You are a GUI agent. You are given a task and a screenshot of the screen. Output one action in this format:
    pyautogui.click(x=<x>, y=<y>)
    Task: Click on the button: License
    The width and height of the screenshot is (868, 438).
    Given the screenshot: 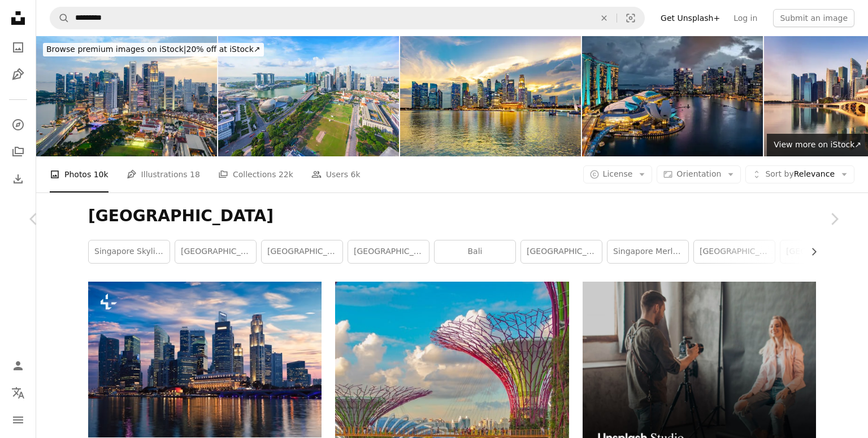 What is the action you would take?
    pyautogui.click(x=618, y=174)
    